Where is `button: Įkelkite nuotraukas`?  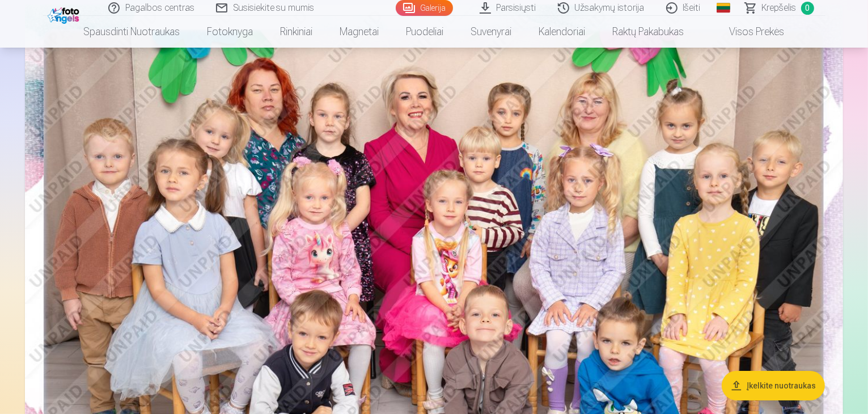
button: Įkelkite nuotraukas is located at coordinates (773, 386).